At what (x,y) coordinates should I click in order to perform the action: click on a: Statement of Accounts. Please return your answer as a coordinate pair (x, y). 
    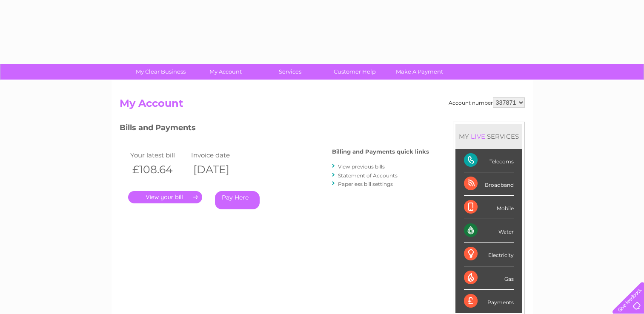
    Looking at the image, I should click on (368, 175).